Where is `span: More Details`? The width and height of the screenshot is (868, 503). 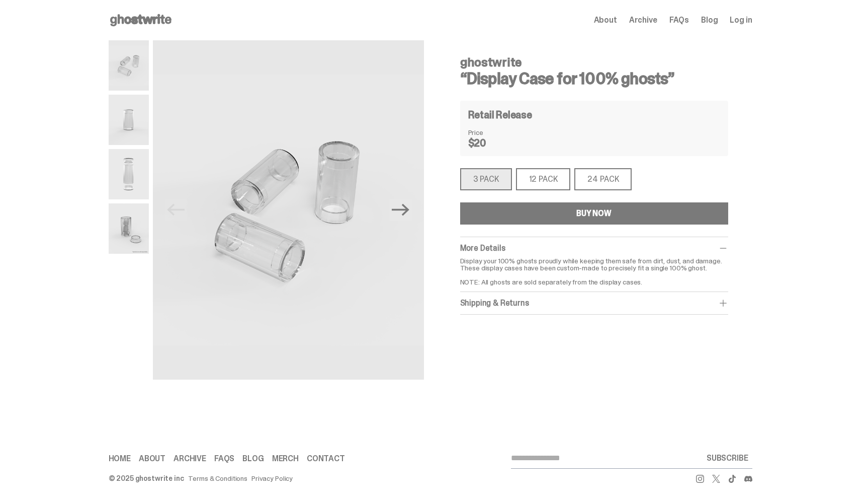 span: More Details is located at coordinates (483, 248).